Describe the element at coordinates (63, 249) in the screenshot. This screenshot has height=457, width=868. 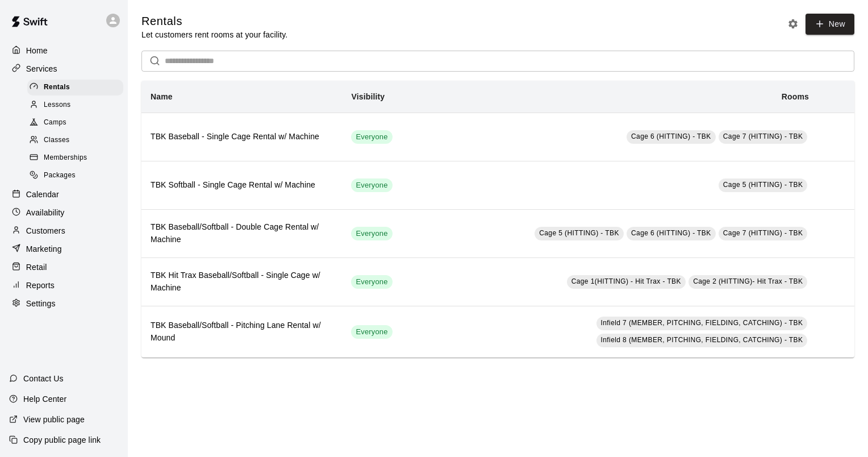
I see `a: Marketing` at that location.